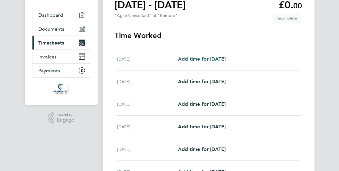 Image resolution: width=339 pixels, height=171 pixels. I want to click on a: Invoices, so click(61, 57).